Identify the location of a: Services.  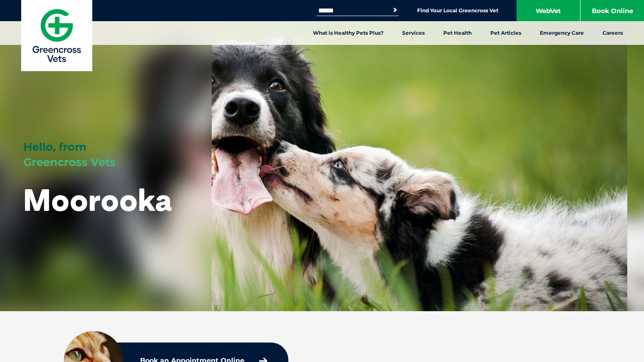
(413, 33).